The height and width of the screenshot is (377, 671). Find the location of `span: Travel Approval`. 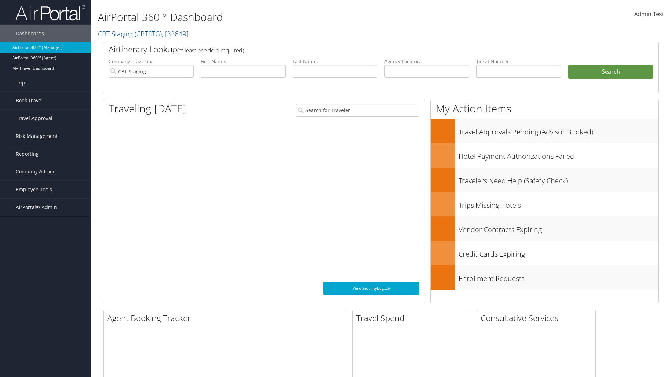

span: Travel Approval is located at coordinates (34, 118).